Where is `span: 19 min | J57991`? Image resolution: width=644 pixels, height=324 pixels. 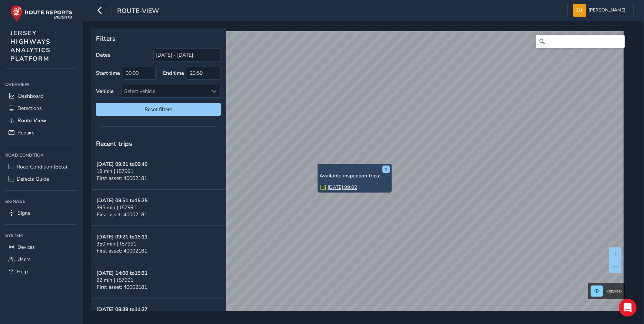
span: 19 min | J57991 is located at coordinates (115, 171).